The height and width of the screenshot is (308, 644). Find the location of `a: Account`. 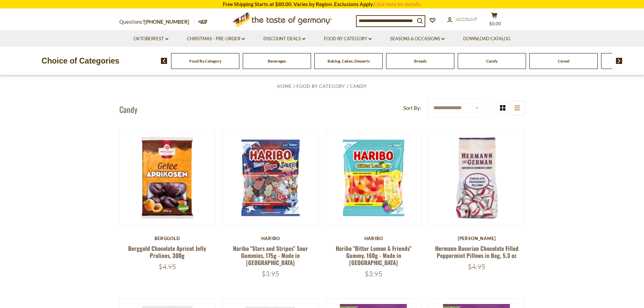

a: Account is located at coordinates (462, 20).